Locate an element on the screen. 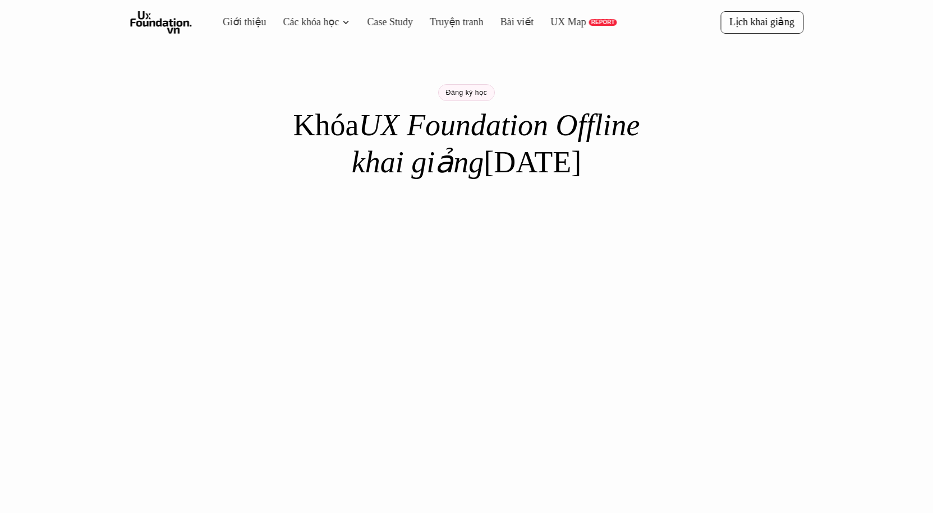  a: Truyện tranh is located at coordinates (451, 22).